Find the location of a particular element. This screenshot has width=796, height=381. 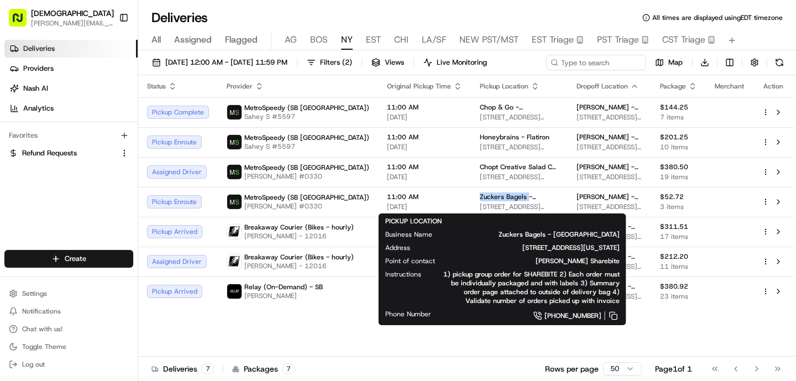

button: Toggle Theme is located at coordinates (69, 347).